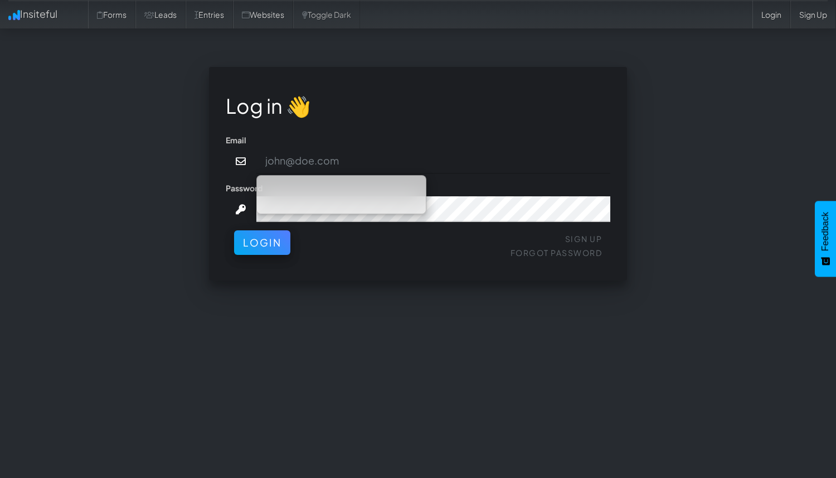 This screenshot has width=836, height=478. I want to click on button: Feedback - Show survey, so click(826, 239).